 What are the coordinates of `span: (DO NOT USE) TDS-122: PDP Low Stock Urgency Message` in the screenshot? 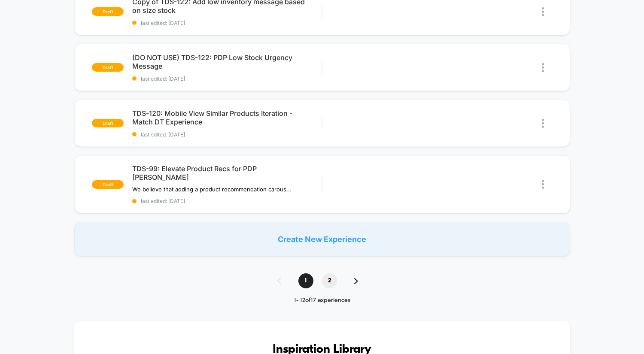 It's located at (227, 62).